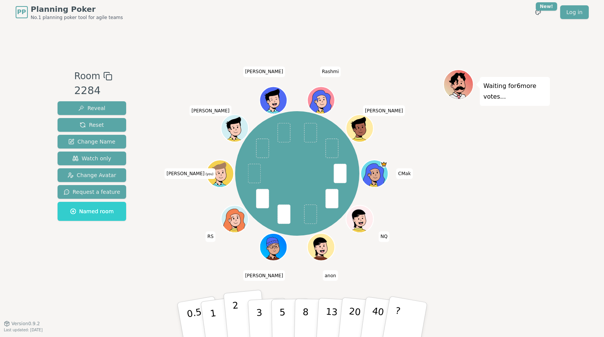 The image size is (604, 337). What do you see at coordinates (92, 158) in the screenshot?
I see `button: Watch only` at bounding box center [92, 158].